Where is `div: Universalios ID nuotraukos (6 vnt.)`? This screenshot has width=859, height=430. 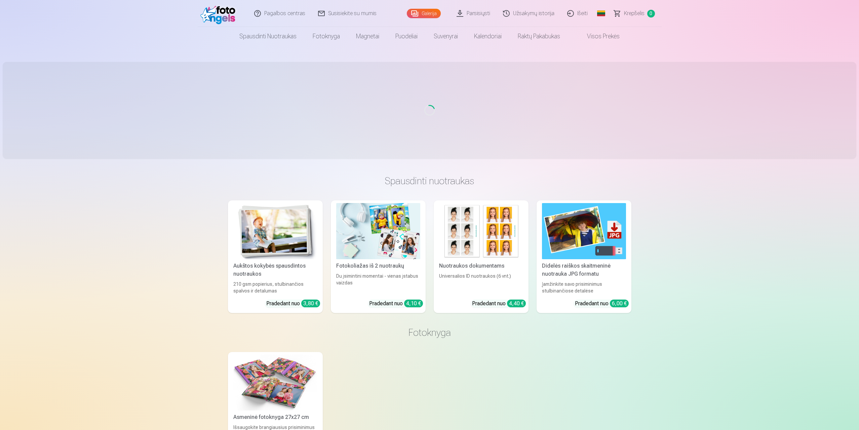 div: Universalios ID nuotraukos (6 vnt.) is located at coordinates (481, 283).